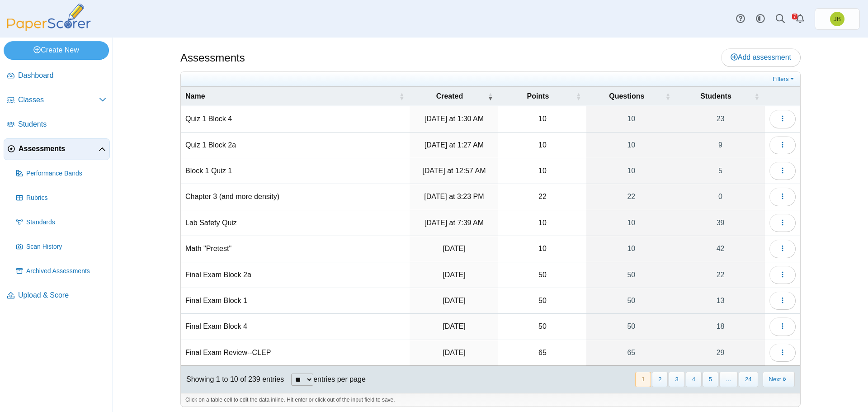  Describe the element at coordinates (195, 96) in the screenshot. I see `span: Name` at that location.